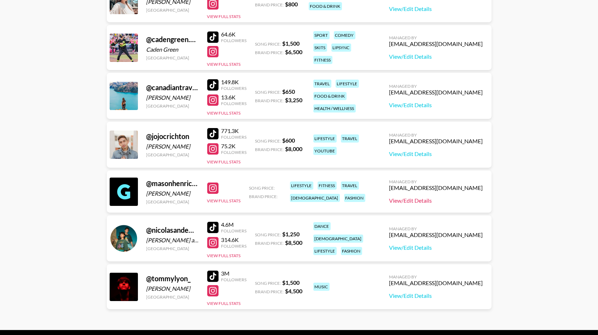 Image resolution: width=598 pixels, height=335 pixels. What do you see at coordinates (234, 82) in the screenshot?
I see `div: 149.8K` at bounding box center [234, 82].